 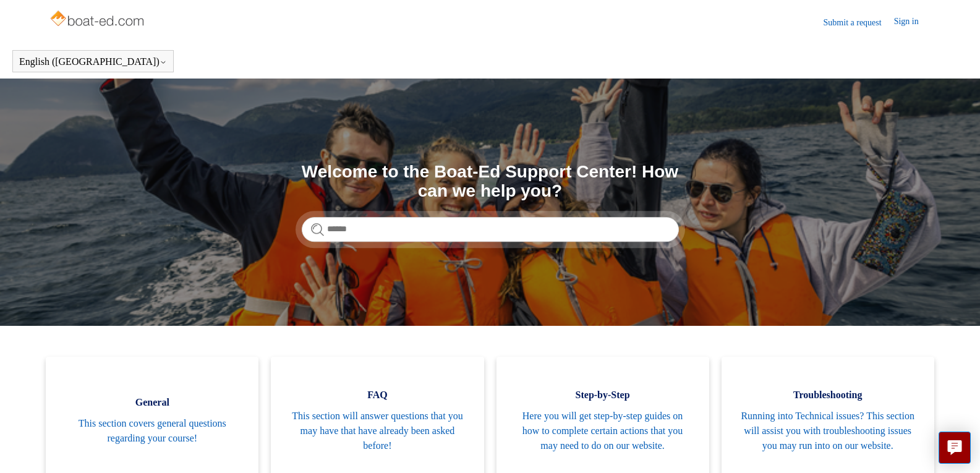 I want to click on span: Step-by-Step, so click(x=603, y=395).